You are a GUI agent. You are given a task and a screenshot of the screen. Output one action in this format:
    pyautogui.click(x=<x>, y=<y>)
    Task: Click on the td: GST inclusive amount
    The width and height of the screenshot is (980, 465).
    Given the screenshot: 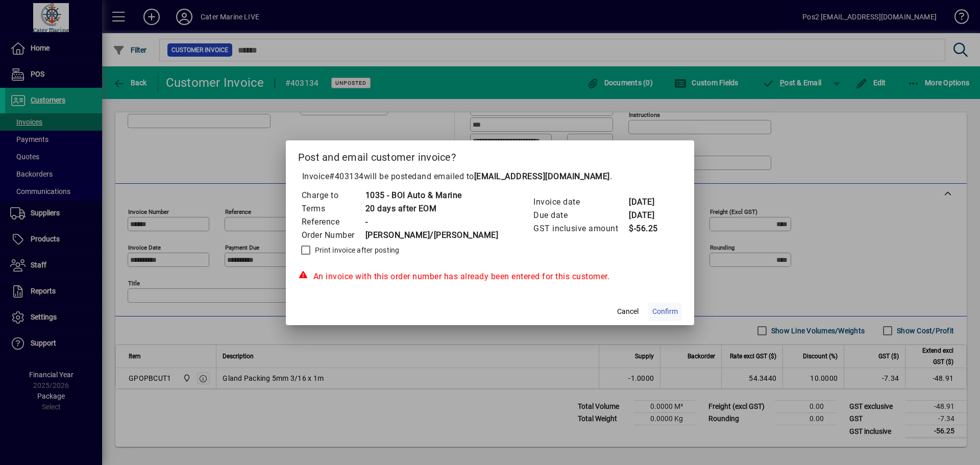 What is the action you would take?
    pyautogui.click(x=581, y=229)
    